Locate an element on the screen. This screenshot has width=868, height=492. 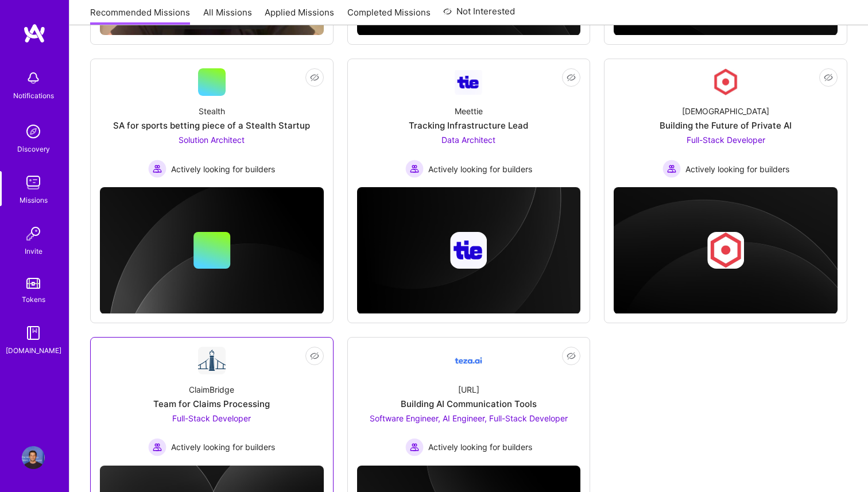
a: StealthSA for sports betting piece of a Stealth StartupSolution Architect Actively looking for bu... is located at coordinates (212, 123).